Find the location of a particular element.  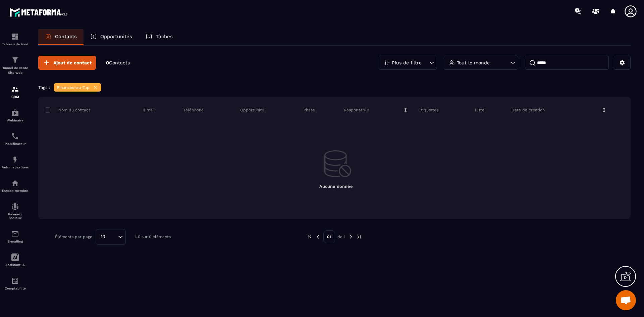

p: Automatisations is located at coordinates (15, 167).